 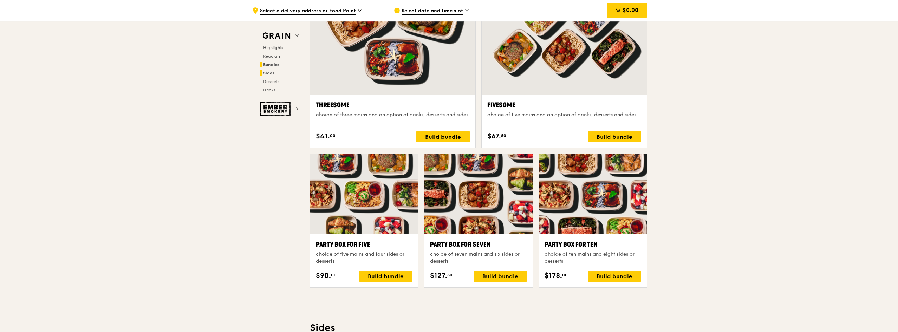 I want to click on span: Regulars, so click(x=272, y=56).